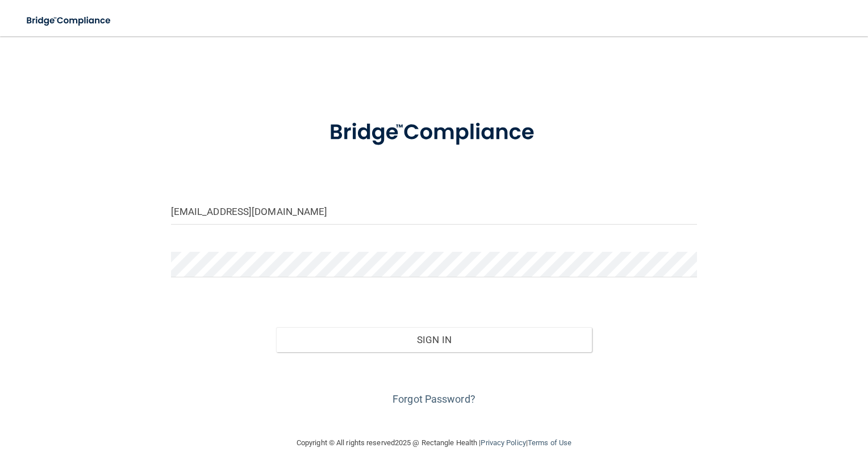 This screenshot has width=868, height=473. I want to click on a: Privacy Policy, so click(503, 443).